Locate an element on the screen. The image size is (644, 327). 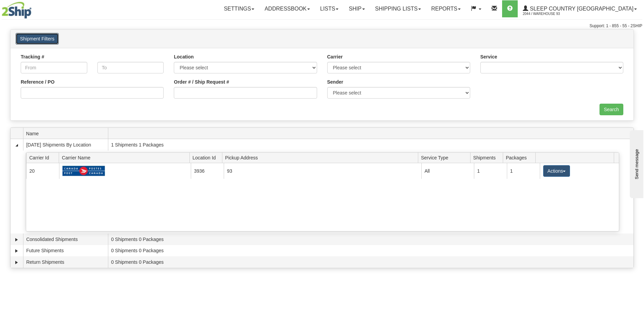
td: 93 is located at coordinates (322, 171).